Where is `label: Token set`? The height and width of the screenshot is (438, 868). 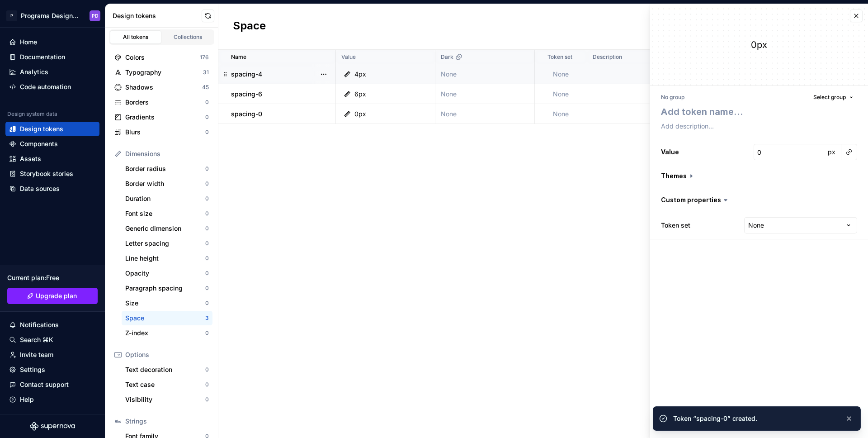 label: Token set is located at coordinates (676, 225).